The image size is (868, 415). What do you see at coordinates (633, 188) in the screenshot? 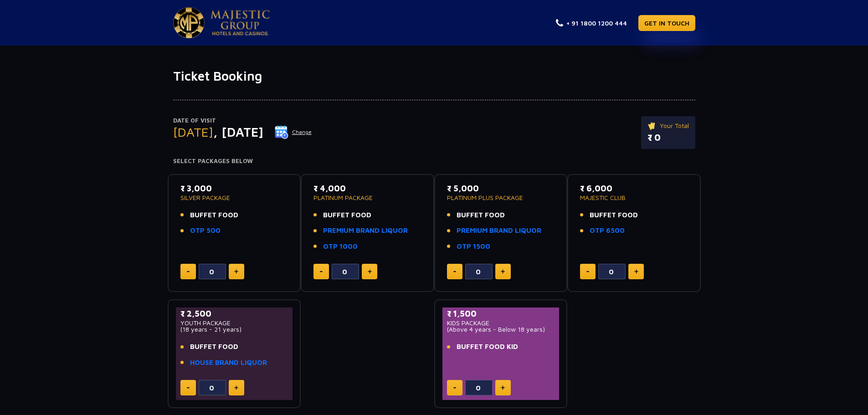
I see `p: ₹ 6,000` at bounding box center [633, 188].